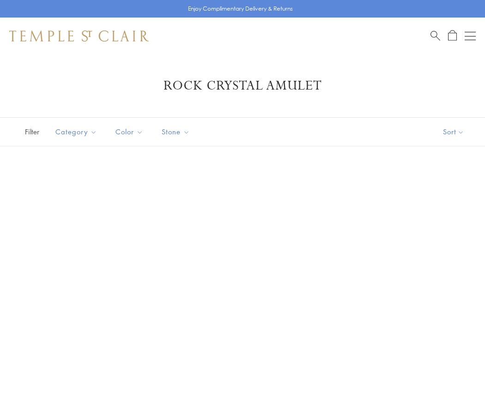 The height and width of the screenshot is (410, 485). Describe the element at coordinates (76, 132) in the screenshot. I see `button: Category` at that location.